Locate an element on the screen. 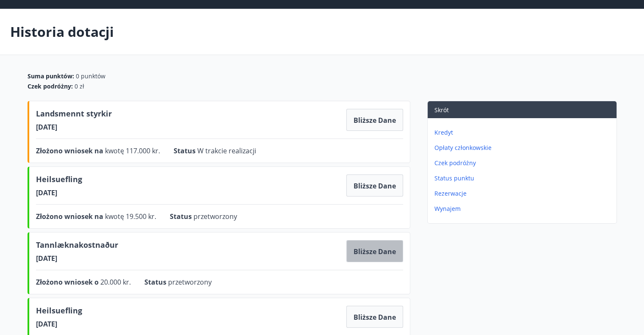 The width and height of the screenshot is (644, 335). font: Kredyt is located at coordinates (444, 132).